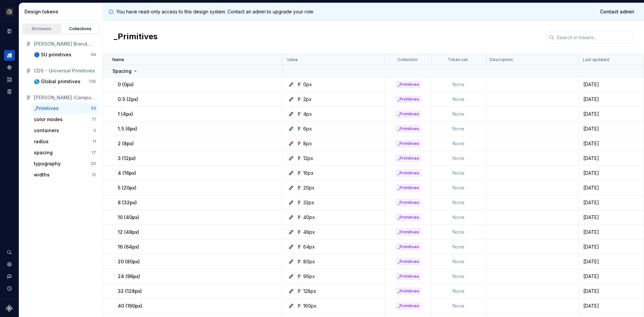 Image resolution: width=644 pixels, height=317 pixels. Describe the element at coordinates (129, 276) in the screenshot. I see `p: 24 (96px)` at that location.